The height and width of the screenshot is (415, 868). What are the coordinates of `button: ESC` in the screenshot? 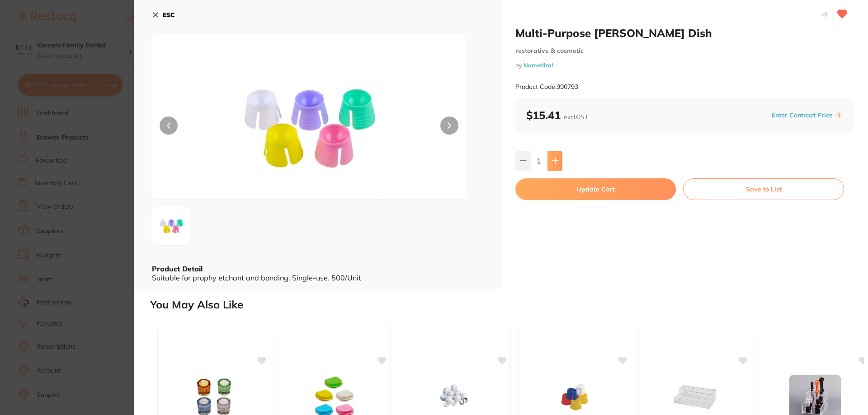 It's located at (163, 15).